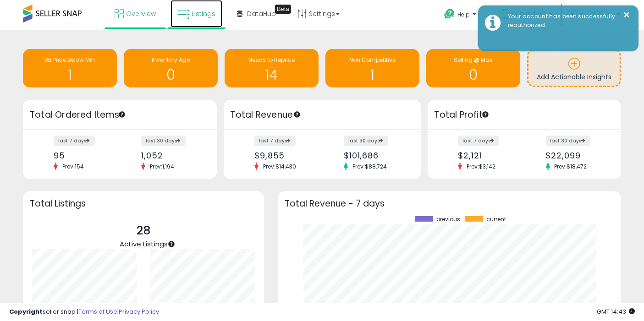  Describe the element at coordinates (171, 155) in the screenshot. I see `div: 1,052` at that location.